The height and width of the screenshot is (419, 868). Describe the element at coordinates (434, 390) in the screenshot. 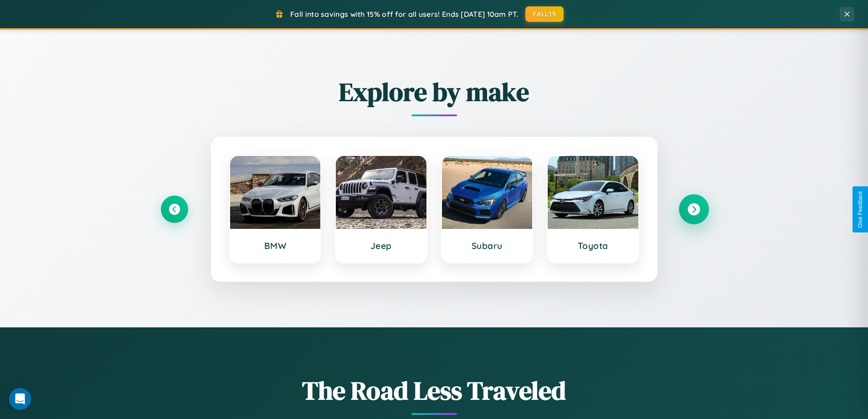

I see `h1: The Road Less Traveled` at that location.